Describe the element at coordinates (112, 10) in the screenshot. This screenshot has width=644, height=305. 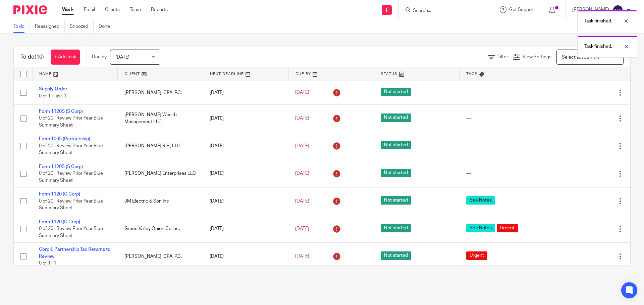
I see `a: Clients` at that location.